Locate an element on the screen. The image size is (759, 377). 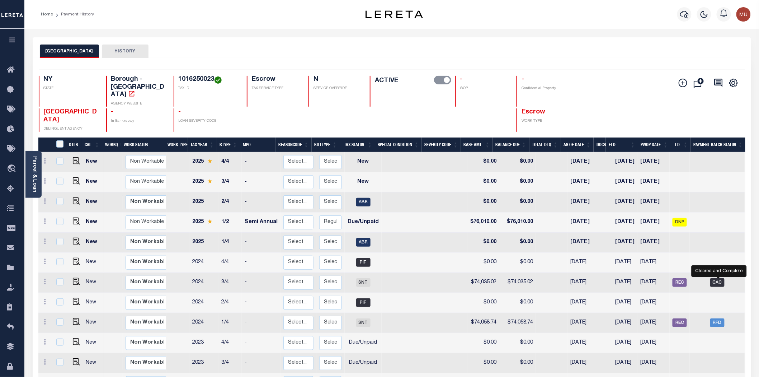
p: WOP is located at coordinates (484, 88).